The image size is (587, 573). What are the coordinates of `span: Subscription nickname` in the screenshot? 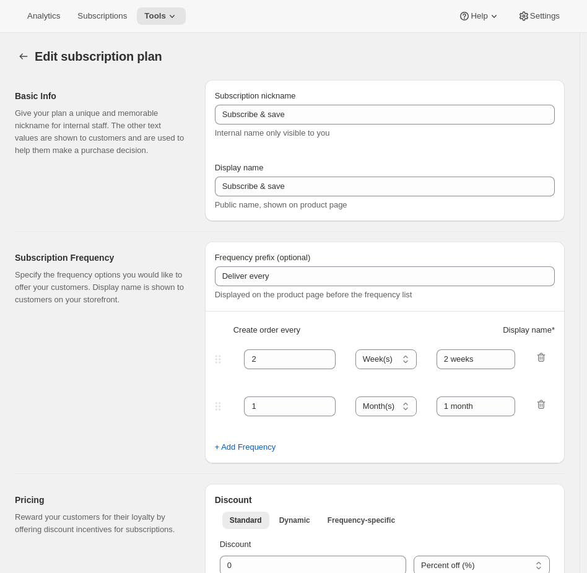 It's located at (255, 95).